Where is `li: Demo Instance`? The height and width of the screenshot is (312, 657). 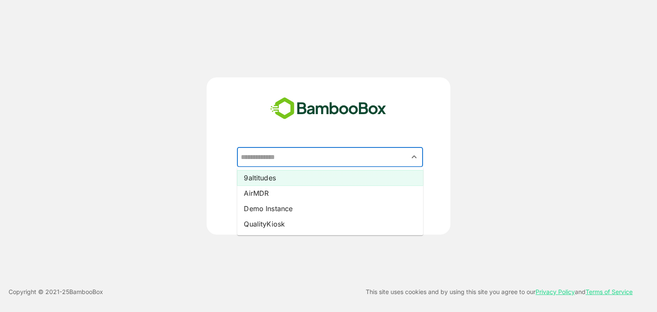 li: Demo Instance is located at coordinates (330, 209).